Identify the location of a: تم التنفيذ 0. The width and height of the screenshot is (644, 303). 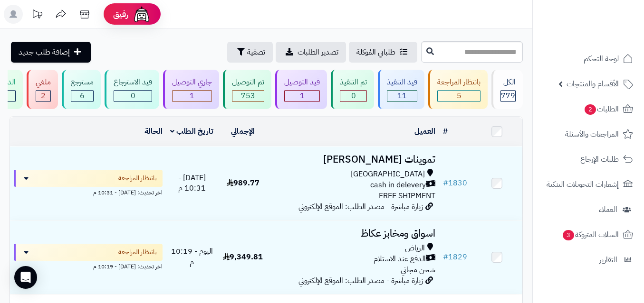
(352, 89).